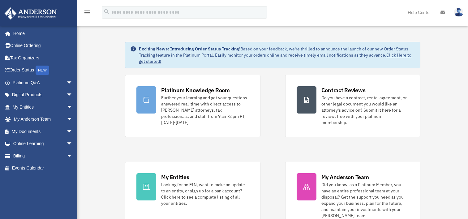 Image resolution: width=468 pixels, height=219 pixels. Describe the element at coordinates (43, 70) in the screenshot. I see `a: Order StatusNEW` at that location.